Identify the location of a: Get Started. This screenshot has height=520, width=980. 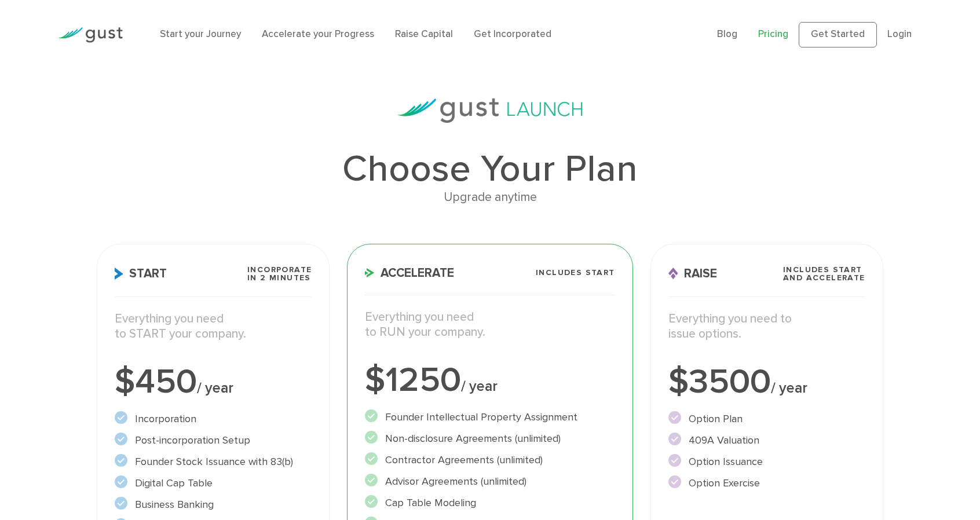
(837, 35).